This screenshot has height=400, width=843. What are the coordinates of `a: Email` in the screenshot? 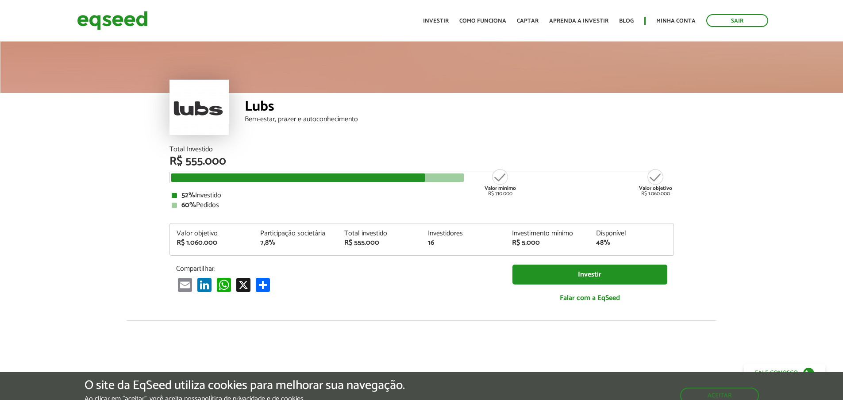 It's located at (185, 284).